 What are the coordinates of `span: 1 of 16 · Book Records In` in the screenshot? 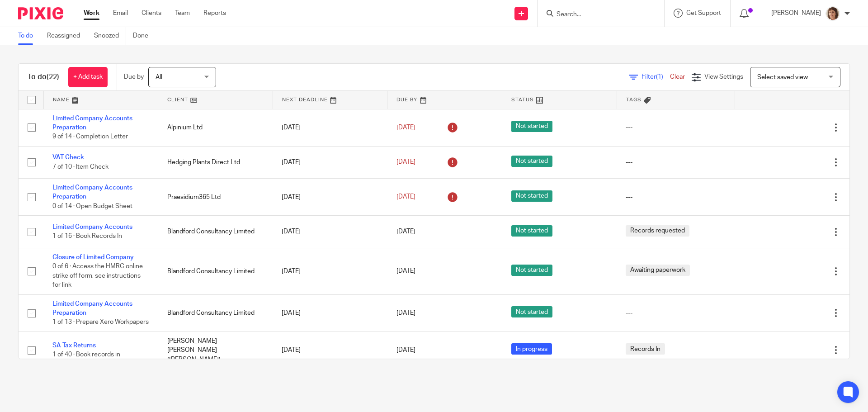 It's located at (87, 237).